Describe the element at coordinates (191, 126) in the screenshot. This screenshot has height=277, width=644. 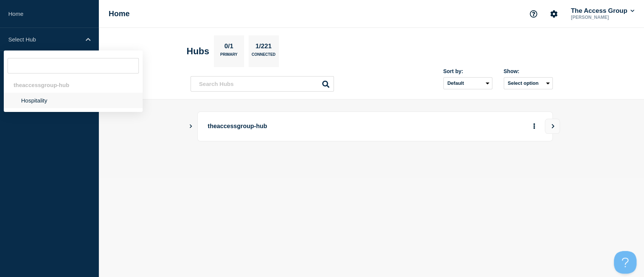
I see `button: Show Connected Hubs` at that location.